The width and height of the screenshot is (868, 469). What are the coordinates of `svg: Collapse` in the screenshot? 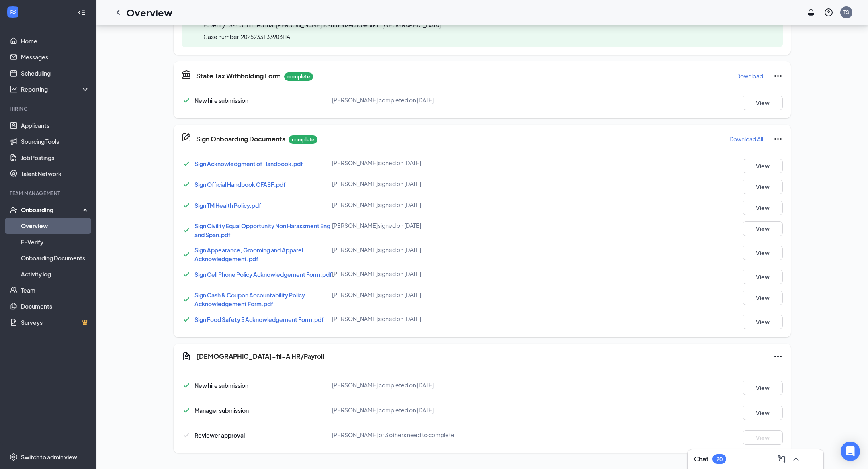 It's located at (82, 12).